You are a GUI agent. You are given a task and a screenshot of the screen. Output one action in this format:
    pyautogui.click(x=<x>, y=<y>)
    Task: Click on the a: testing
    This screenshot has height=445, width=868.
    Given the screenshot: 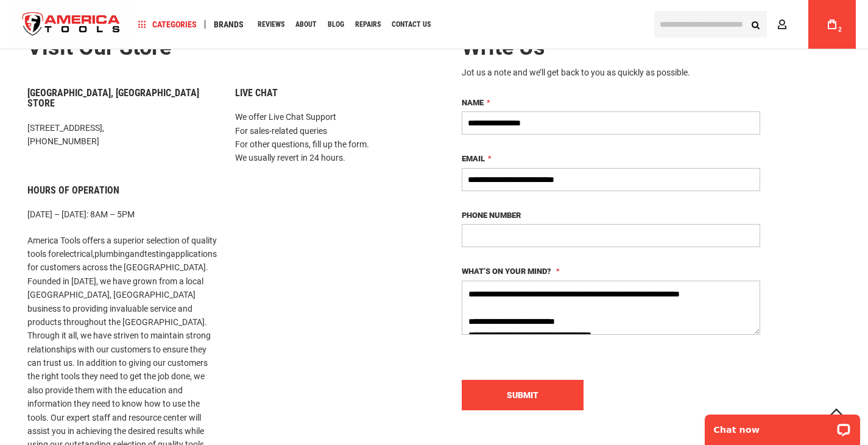 What is the action you would take?
    pyautogui.click(x=157, y=254)
    